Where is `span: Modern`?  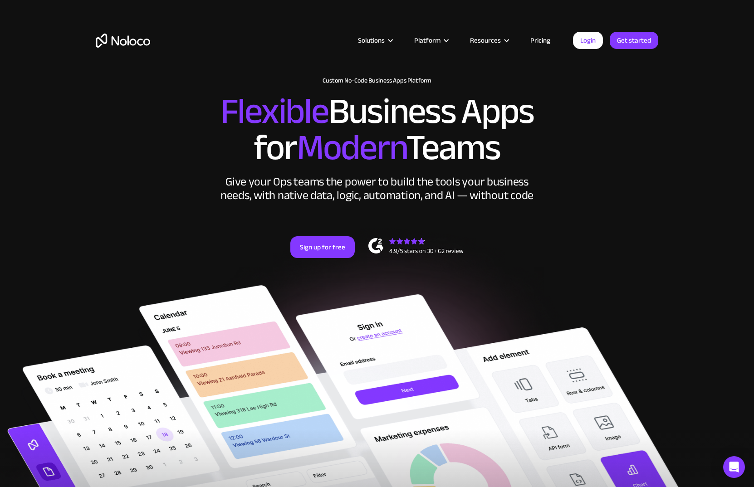
span: Modern is located at coordinates (351, 147).